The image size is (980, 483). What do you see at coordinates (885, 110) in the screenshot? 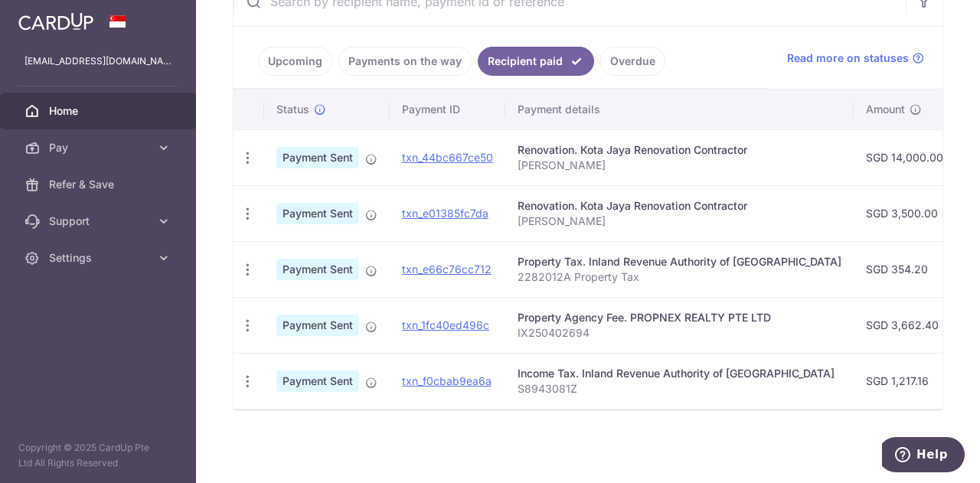
I see `span: Amount` at bounding box center [885, 110].